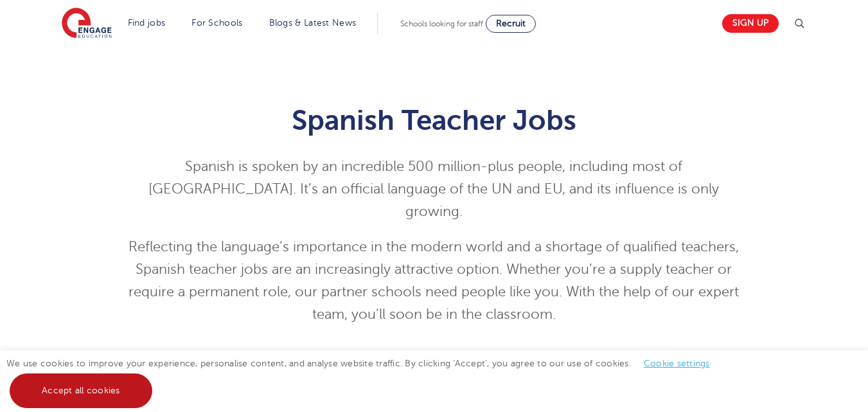 The image size is (868, 412). I want to click on a: Recruit, so click(511, 24).